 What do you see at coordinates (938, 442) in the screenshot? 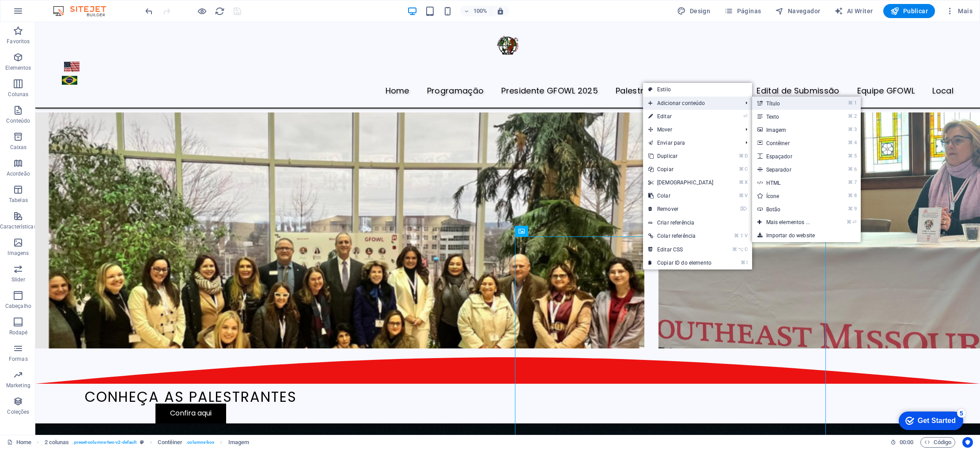
I see `span: Código` at bounding box center [938, 442].